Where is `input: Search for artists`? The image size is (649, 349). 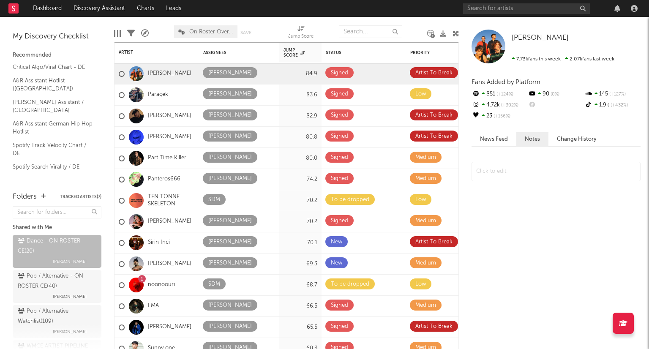 input: Search for artists is located at coordinates (526, 8).